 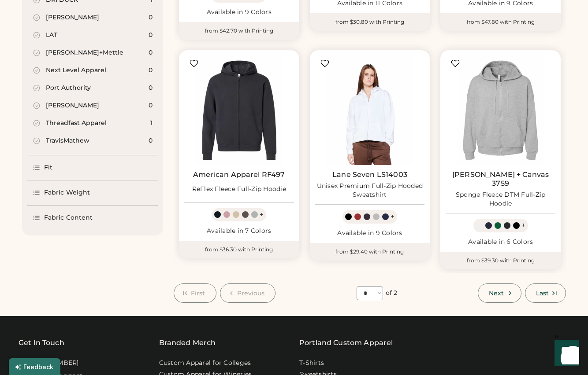 What do you see at coordinates (41, 343) in the screenshot?
I see `div: Get In Touch` at bounding box center [41, 343].